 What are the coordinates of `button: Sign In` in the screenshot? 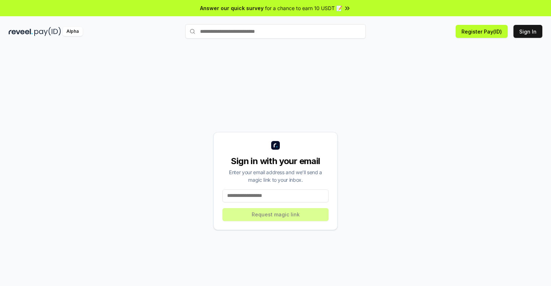 It's located at (528, 31).